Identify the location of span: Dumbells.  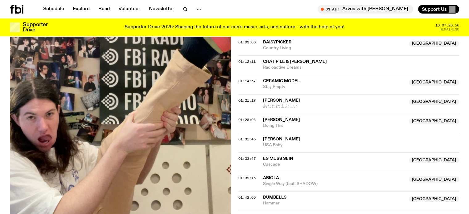
(275, 198).